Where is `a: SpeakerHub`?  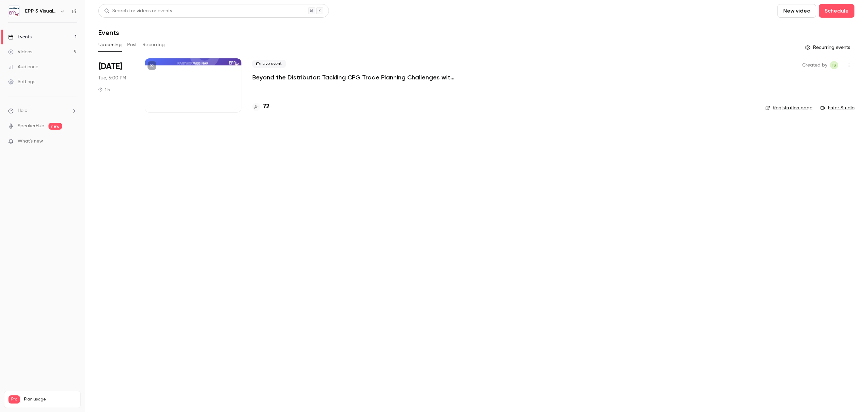
a: SpeakerHub is located at coordinates (31, 126).